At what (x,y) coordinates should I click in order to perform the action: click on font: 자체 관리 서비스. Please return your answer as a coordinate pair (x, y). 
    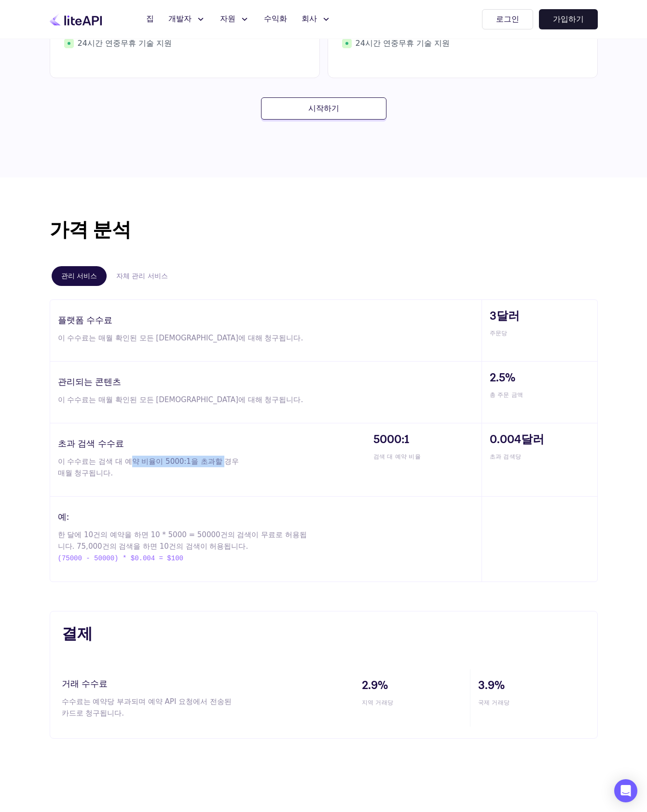
    Looking at the image, I should click on (142, 276).